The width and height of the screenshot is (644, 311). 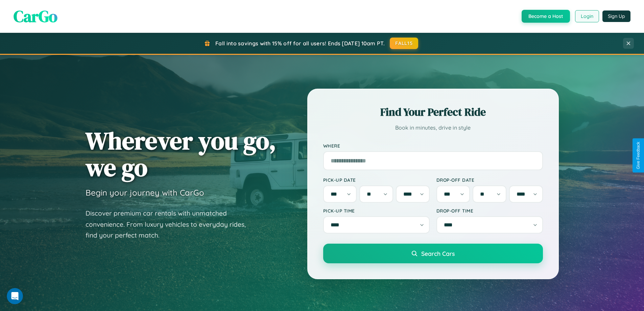 I want to click on span: Search Cars, so click(x=438, y=254).